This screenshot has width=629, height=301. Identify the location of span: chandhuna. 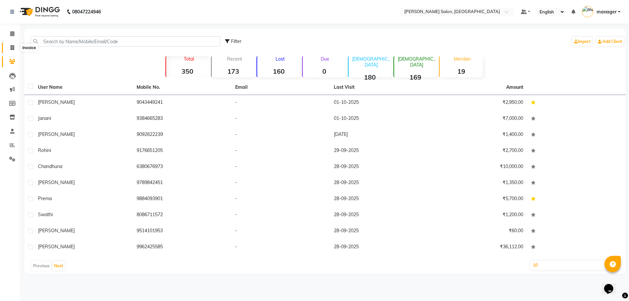
(50, 167).